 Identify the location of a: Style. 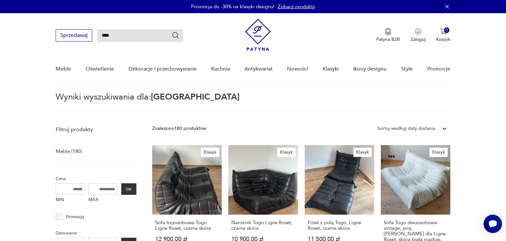
(407, 69).